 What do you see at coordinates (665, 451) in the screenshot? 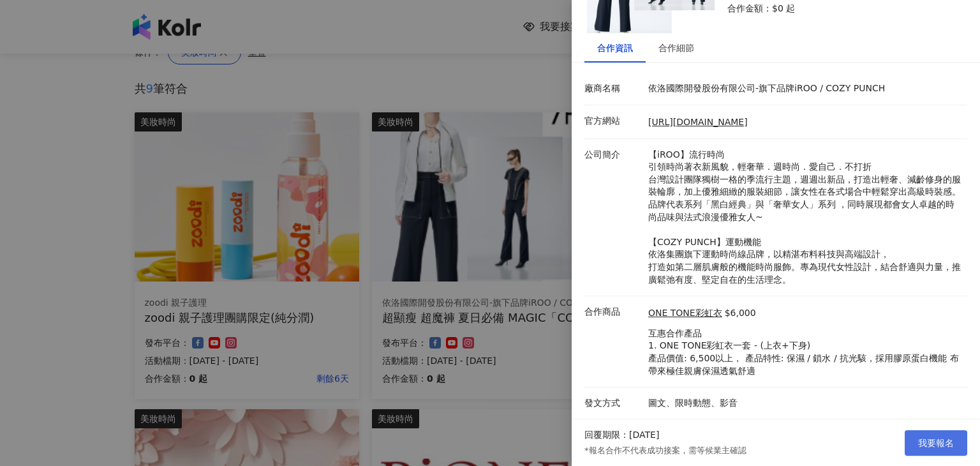
I see `p: *報名合作不代表成功接案，需等候業主確認` at bounding box center [665, 451].